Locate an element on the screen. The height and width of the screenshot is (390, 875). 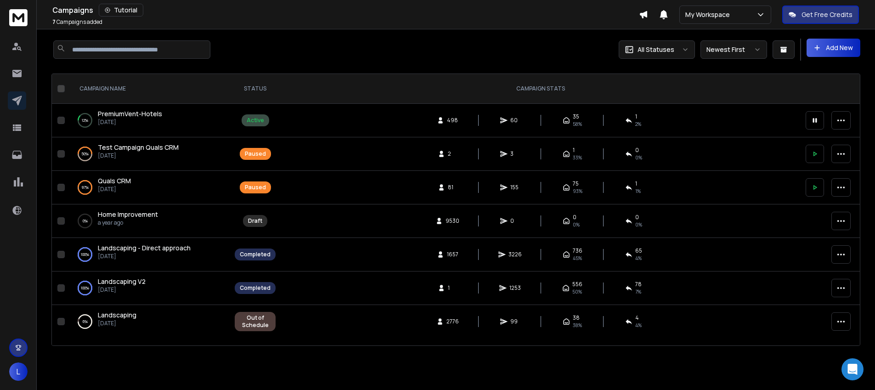
span: 736 is located at coordinates (577, 251).